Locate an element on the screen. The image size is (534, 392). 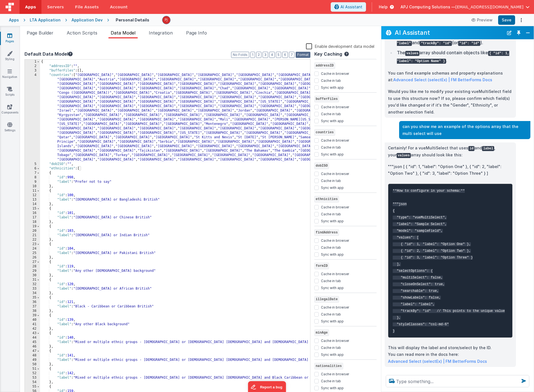
div: 4 is located at coordinates (32, 117).